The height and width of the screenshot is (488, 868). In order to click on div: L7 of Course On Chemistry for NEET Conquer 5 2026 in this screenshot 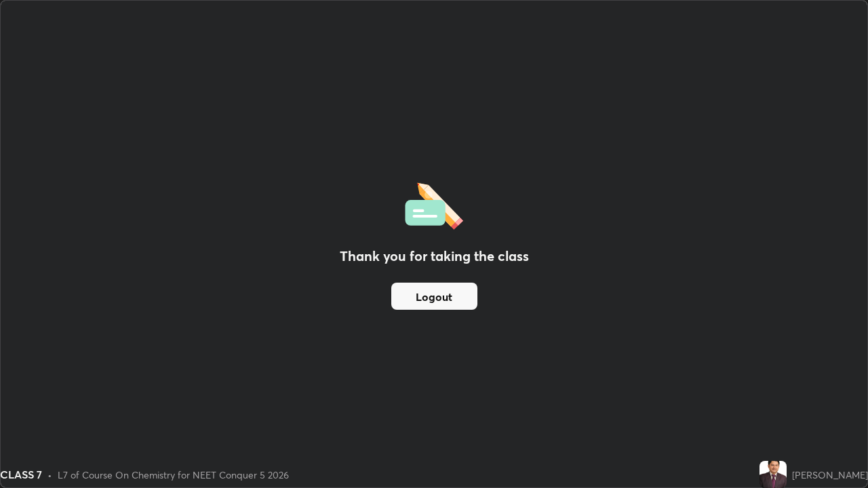, I will do `click(173, 475)`.